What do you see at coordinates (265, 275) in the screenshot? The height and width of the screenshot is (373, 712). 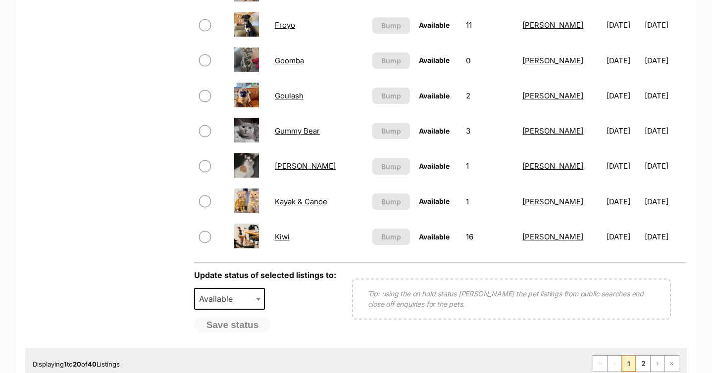 I see `label: Update status of selected listings to:` at bounding box center [265, 275].